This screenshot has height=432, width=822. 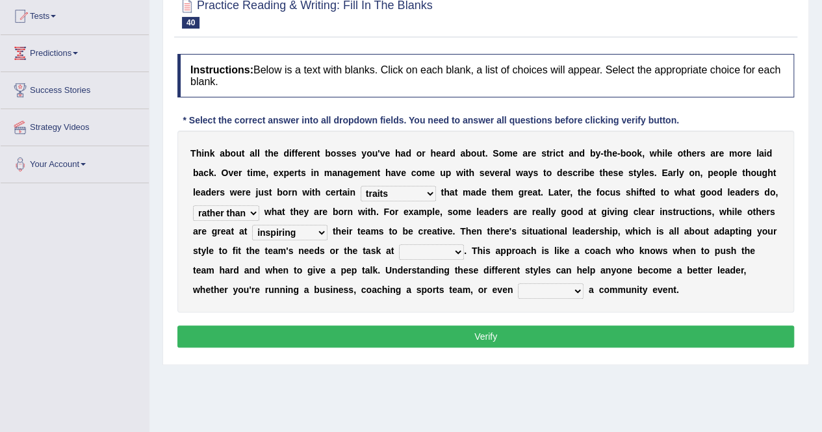 I want to click on b: E, so click(x=664, y=173).